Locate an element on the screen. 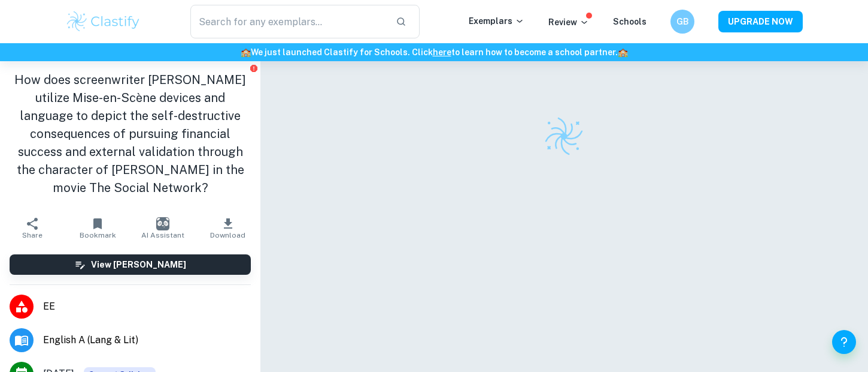 The height and width of the screenshot is (372, 868). span: Bookmark is located at coordinates (98, 235).